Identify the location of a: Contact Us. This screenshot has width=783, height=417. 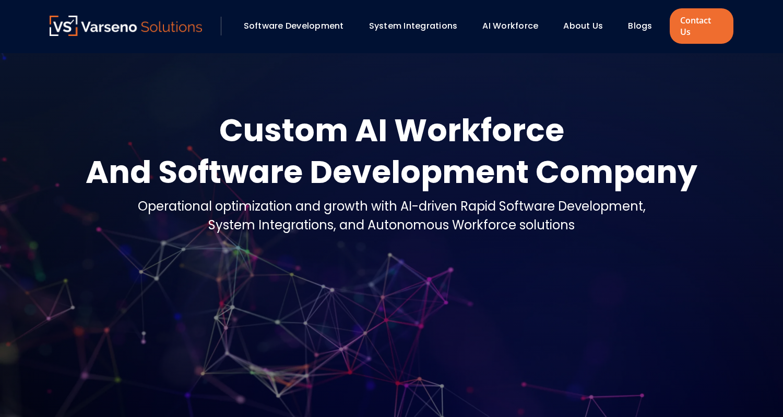
(701, 26).